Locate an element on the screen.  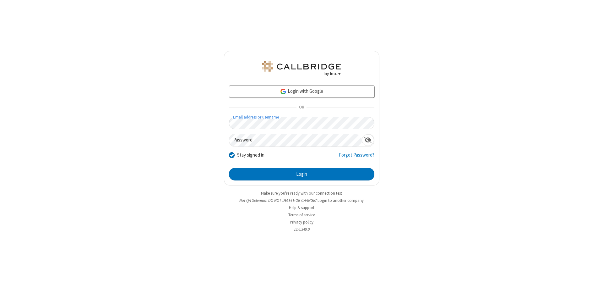
li: v2.6.349.0 is located at coordinates (302, 229).